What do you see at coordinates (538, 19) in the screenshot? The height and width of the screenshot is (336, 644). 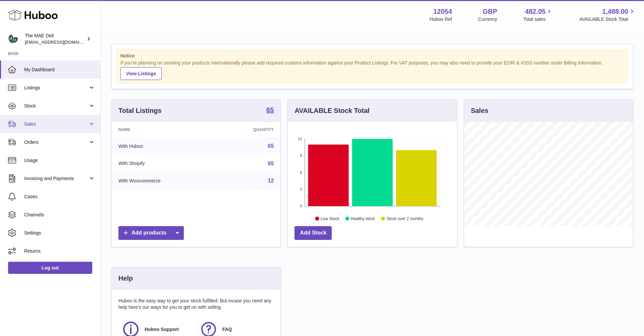 I see `span: Total sales` at bounding box center [538, 19].